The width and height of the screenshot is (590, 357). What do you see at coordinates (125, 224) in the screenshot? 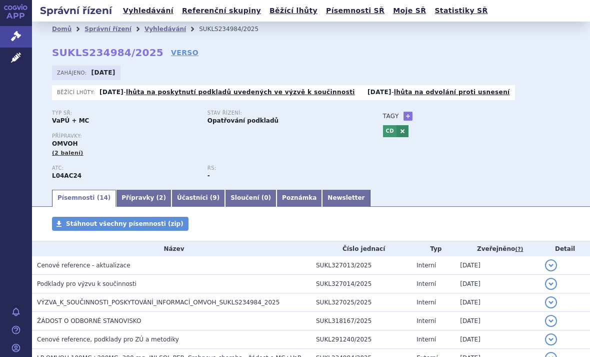
I see `span: Stáhnout všechny písemnosti (zip)` at bounding box center [125, 224].